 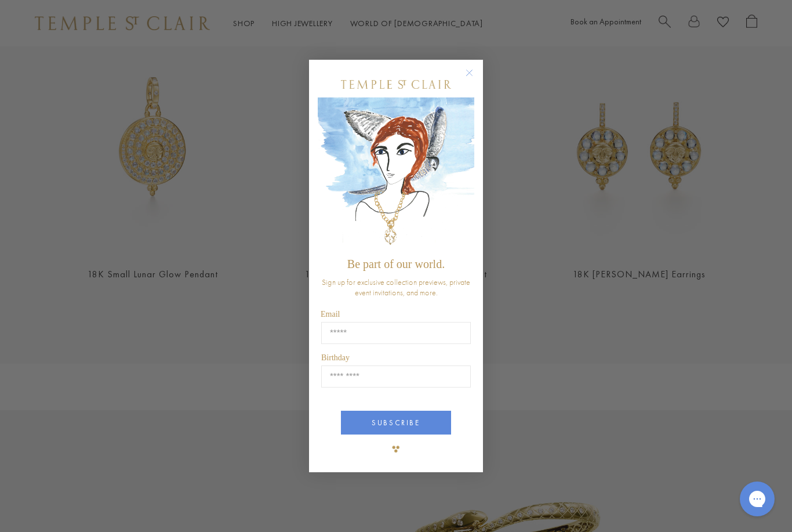 What do you see at coordinates (396, 332) in the screenshot?
I see `input: Email` at bounding box center [396, 332].